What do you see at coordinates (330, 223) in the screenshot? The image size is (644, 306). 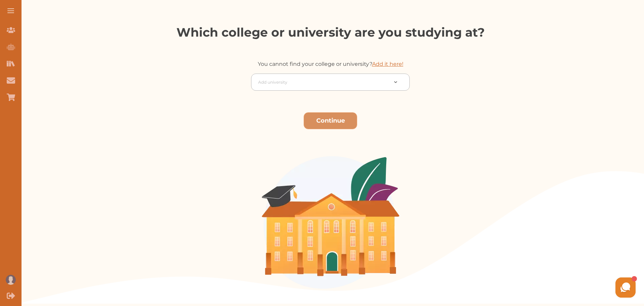 I see `img: image` at bounding box center [330, 223].